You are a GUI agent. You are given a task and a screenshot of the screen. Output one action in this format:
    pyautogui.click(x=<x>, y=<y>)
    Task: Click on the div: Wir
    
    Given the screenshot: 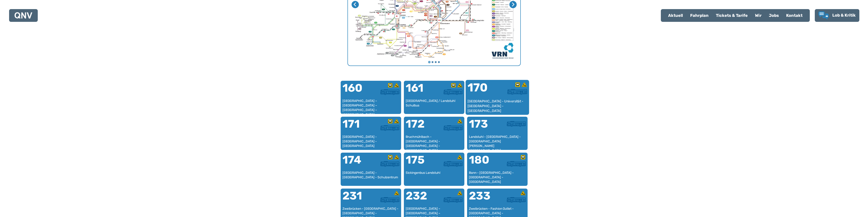 What is the action you would take?
    pyautogui.click(x=758, y=15)
    